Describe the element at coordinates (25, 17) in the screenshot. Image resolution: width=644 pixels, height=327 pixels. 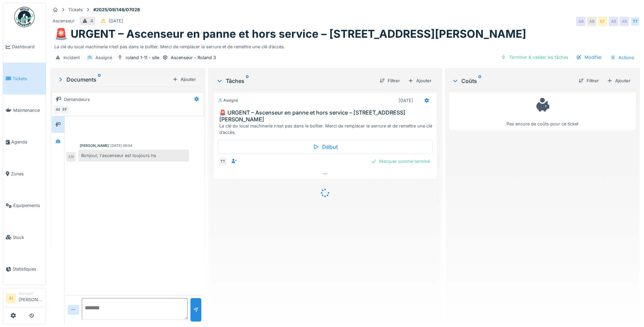
I see `img: Badge_color-CXgf-gQk.svg` at that location.